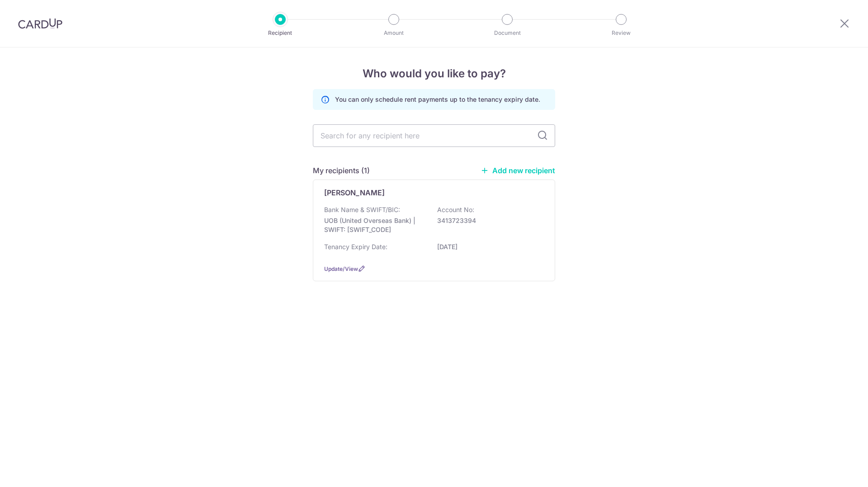 Image resolution: width=868 pixels, height=487 pixels. I want to click on span: Update/View, so click(341, 268).